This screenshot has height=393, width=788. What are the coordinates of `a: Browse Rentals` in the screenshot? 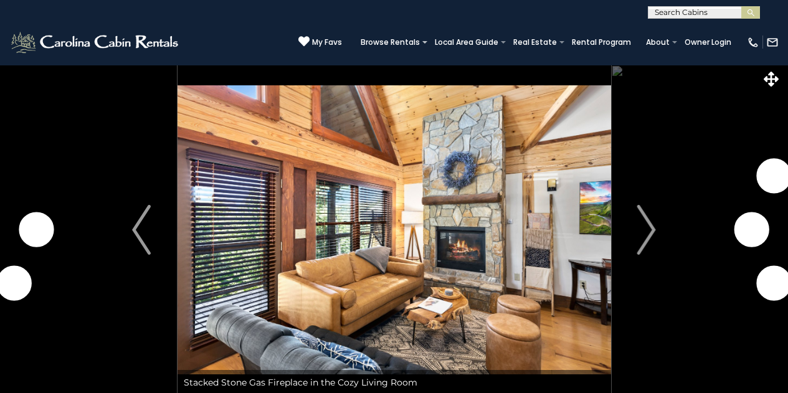 It's located at (390, 42).